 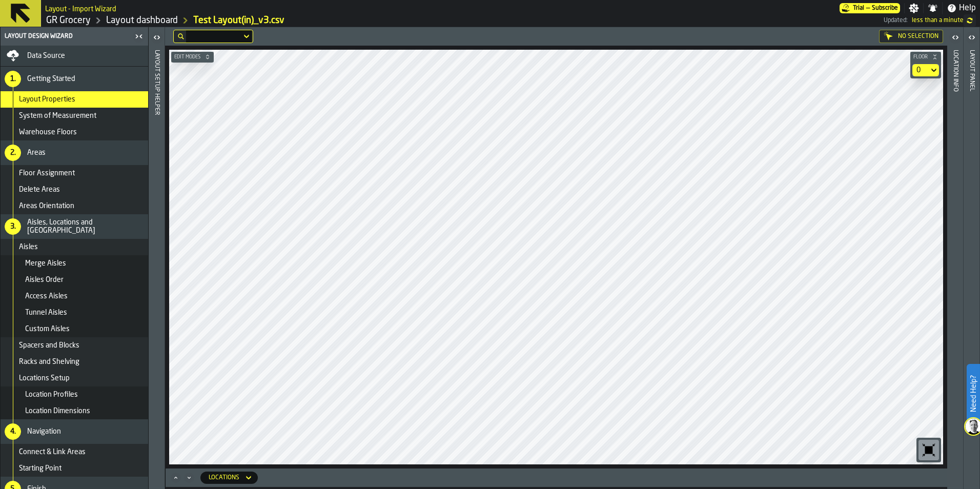 I want to click on span: Tunnel Aisles, so click(x=46, y=312).